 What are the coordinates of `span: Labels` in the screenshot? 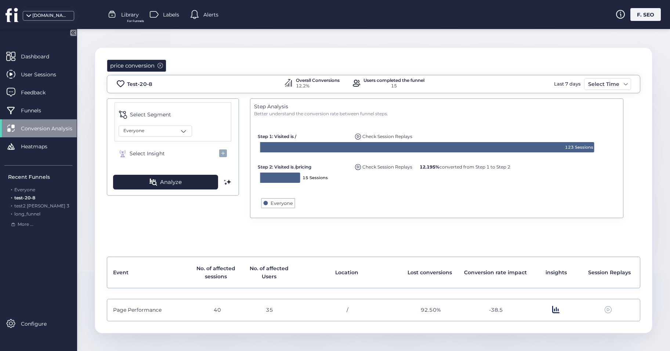 It's located at (171, 15).